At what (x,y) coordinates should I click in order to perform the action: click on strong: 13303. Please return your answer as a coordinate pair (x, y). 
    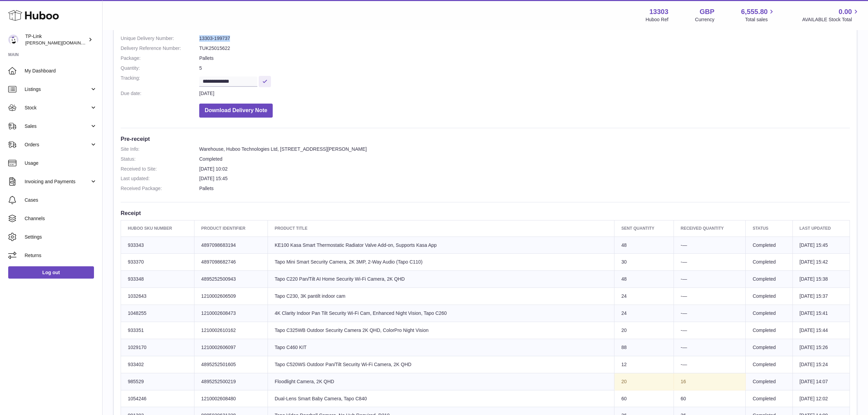
    Looking at the image, I should click on (659, 12).